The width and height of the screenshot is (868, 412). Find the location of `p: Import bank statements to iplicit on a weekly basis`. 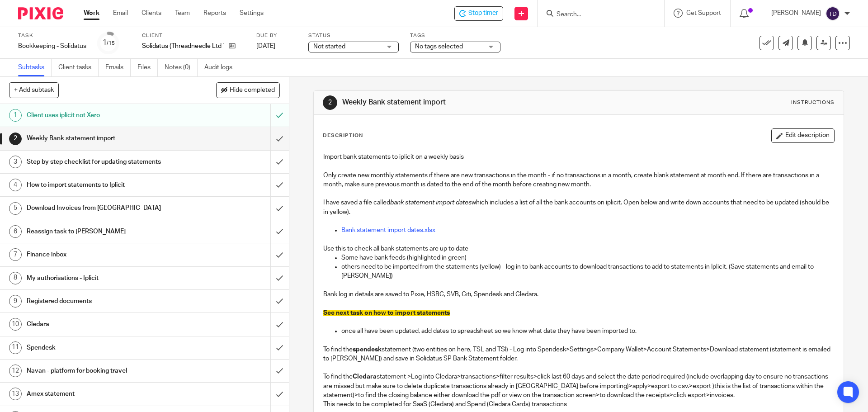

p: Import bank statements to iplicit on a weekly basis is located at coordinates (579, 157).